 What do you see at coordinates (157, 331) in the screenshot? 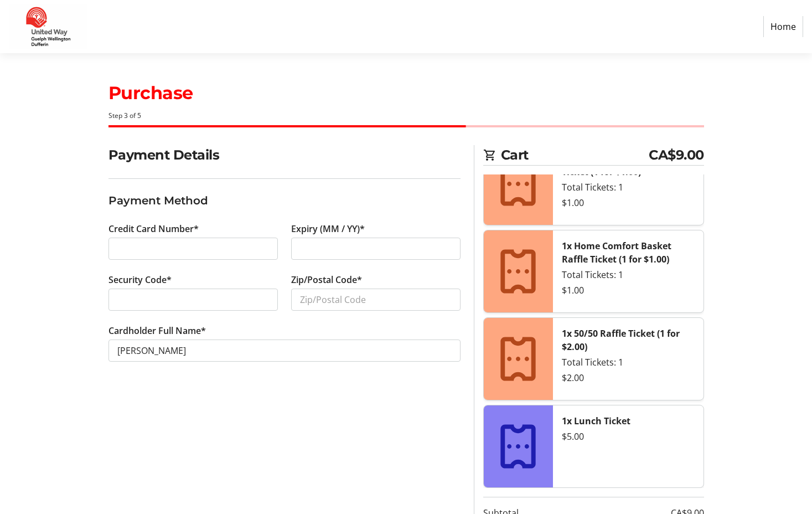
I see `label: Cardholder Full Name*` at bounding box center [157, 331].